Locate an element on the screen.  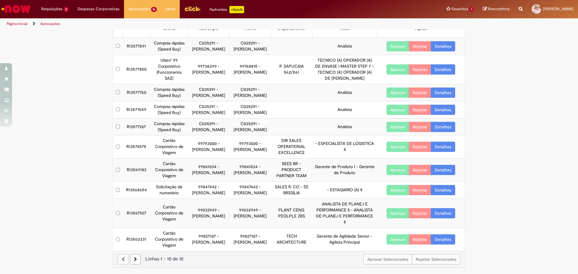
td: R13574575 is located at coordinates (136, 147).